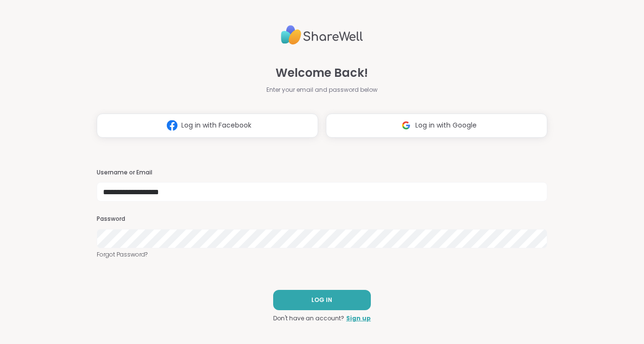 The height and width of the screenshot is (344, 644). What do you see at coordinates (207, 126) in the screenshot?
I see `button: Log in with Facebook` at bounding box center [207, 126].